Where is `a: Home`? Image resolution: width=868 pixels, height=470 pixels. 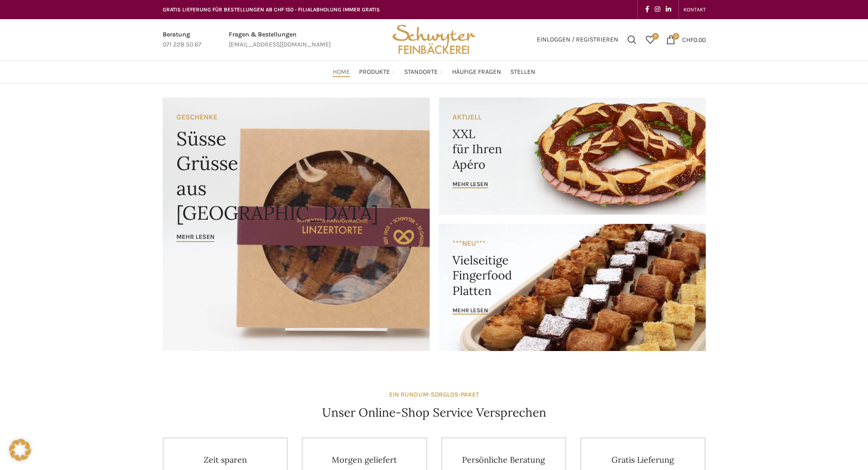
a: Home is located at coordinates (341, 72).